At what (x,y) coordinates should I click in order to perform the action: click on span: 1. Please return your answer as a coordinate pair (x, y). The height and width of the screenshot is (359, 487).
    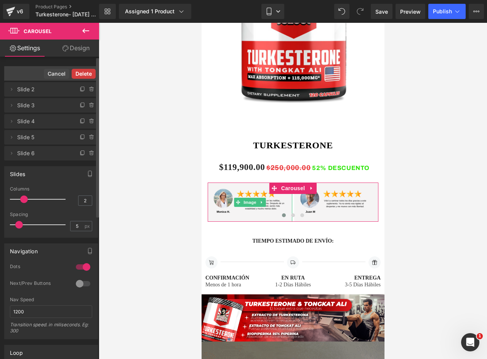
    Looking at the image, I should click on (479, 337).